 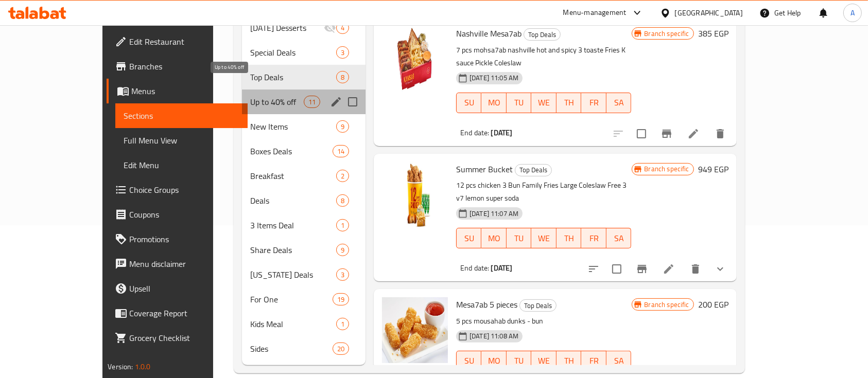 What do you see at coordinates (177, 214) in the screenshot?
I see `a: Coupons` at bounding box center [177, 214].